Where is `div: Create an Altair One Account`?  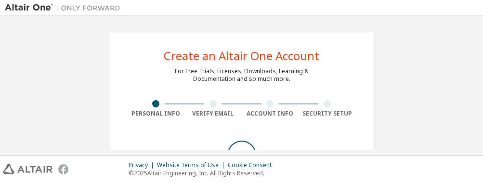
div: Create an Altair One Account is located at coordinates (241, 56).